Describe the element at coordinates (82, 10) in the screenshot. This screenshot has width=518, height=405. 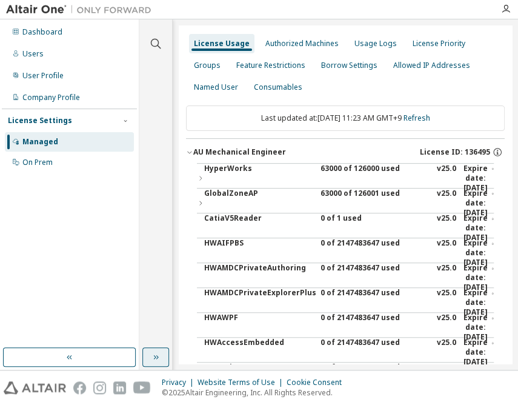
I see `img: Altair One` at that location.